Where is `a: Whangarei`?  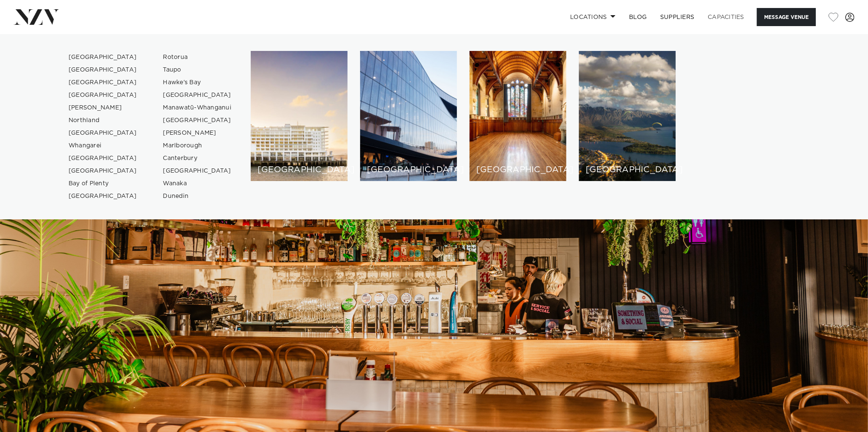 a: Whangarei is located at coordinates (102, 146).